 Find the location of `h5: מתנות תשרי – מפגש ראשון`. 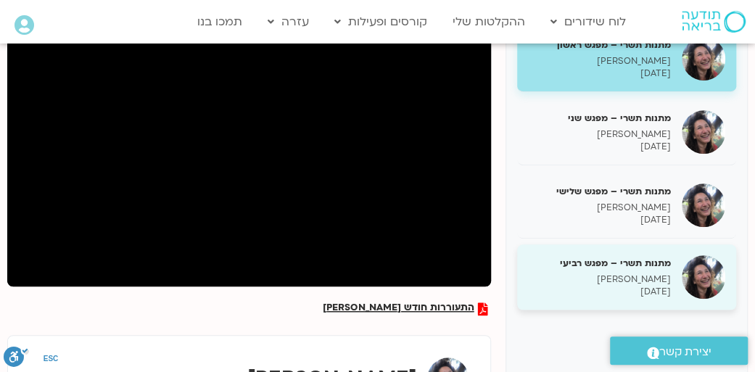

h5: מתנות תשרי – מפגש ראשון is located at coordinates (599, 45).